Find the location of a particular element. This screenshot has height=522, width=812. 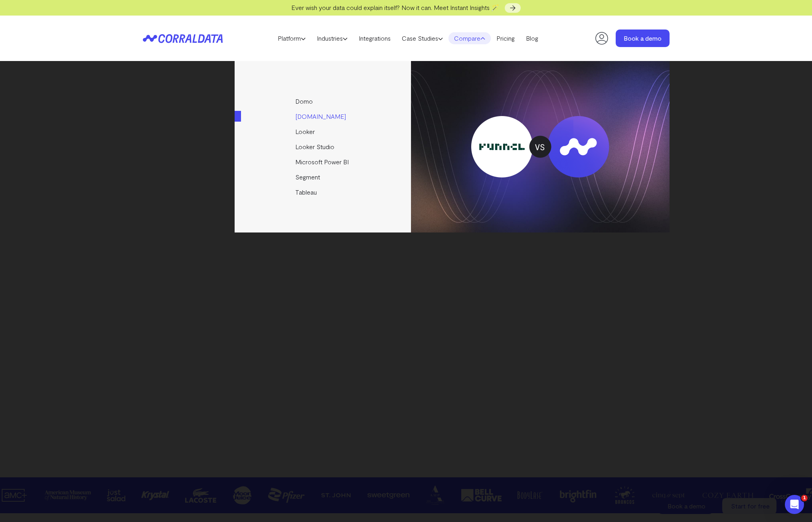

span: 1 is located at coordinates (804, 498).